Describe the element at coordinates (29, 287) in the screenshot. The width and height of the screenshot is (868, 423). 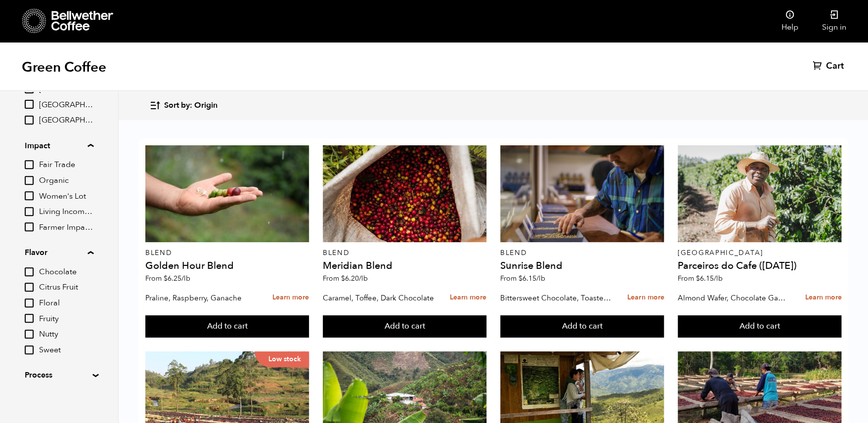
I see `input: Citrus Fruit` at that location.